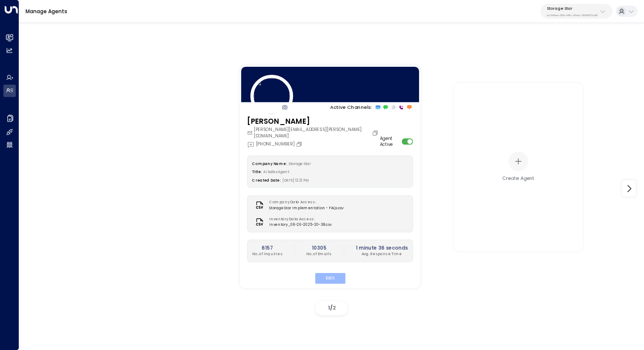 Image resolution: width=644 pixels, height=350 pixels. What do you see at coordinates (389, 142) in the screenshot?
I see `label: Agent Active` at bounding box center [389, 142].